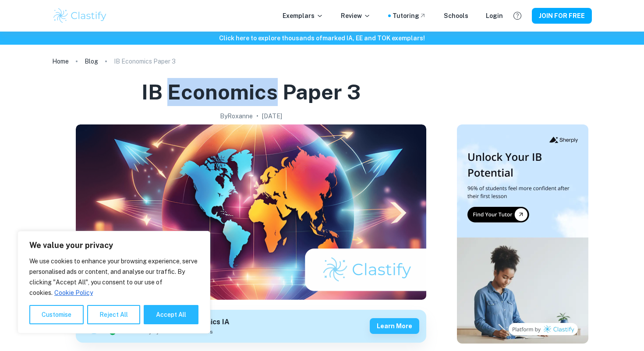 The height and width of the screenshot is (351, 644). Describe the element at coordinates (251, 326) in the screenshot. I see `a: Get feedback on yourEconomics IAMarked only by official IB examinersLearn more` at that location.